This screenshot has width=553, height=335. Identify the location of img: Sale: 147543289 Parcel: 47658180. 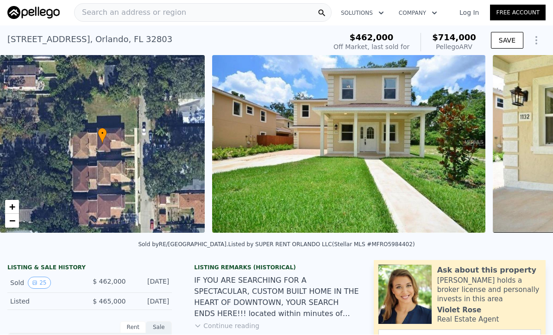
(349, 144).